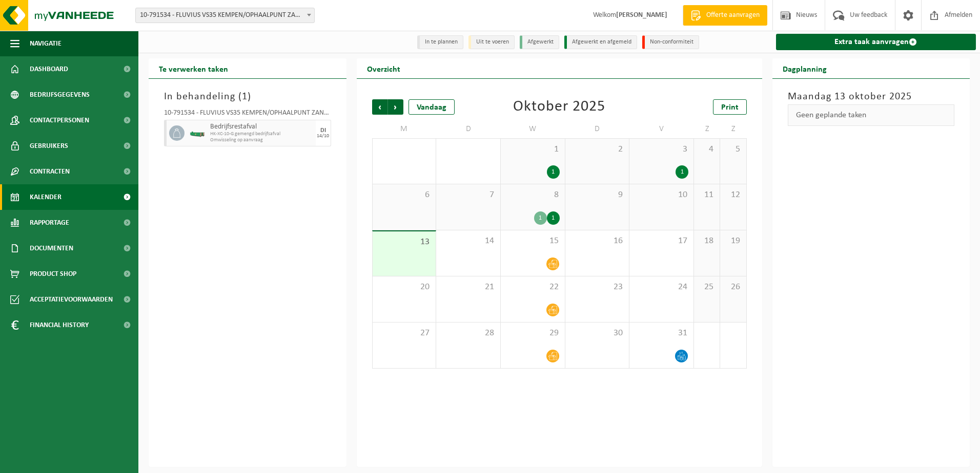 This screenshot has width=980, height=473. Describe the element at coordinates (51, 248) in the screenshot. I see `span: Documenten` at that location.